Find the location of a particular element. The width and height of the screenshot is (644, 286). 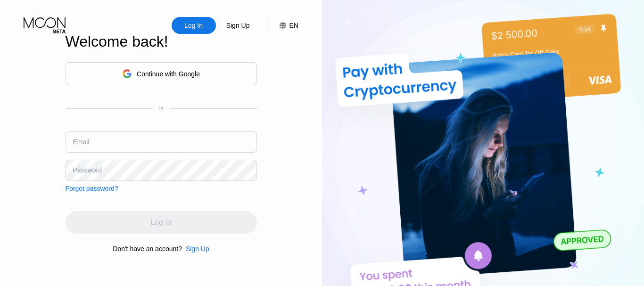

div: Password is located at coordinates (87, 170).